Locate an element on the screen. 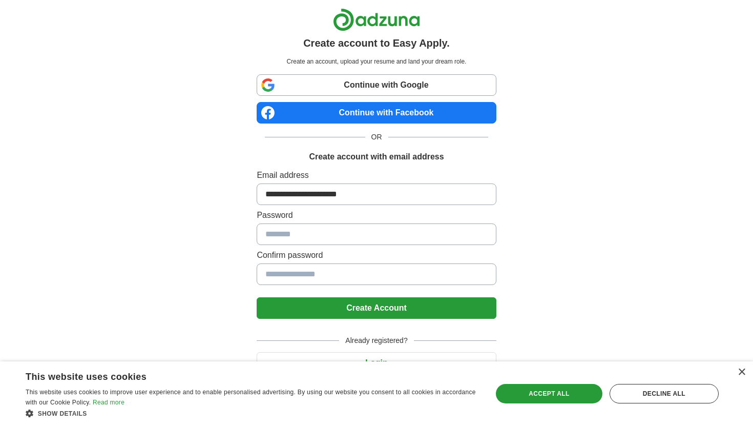 The height and width of the screenshot is (426, 753). span: Already registered? is located at coordinates (376, 340).